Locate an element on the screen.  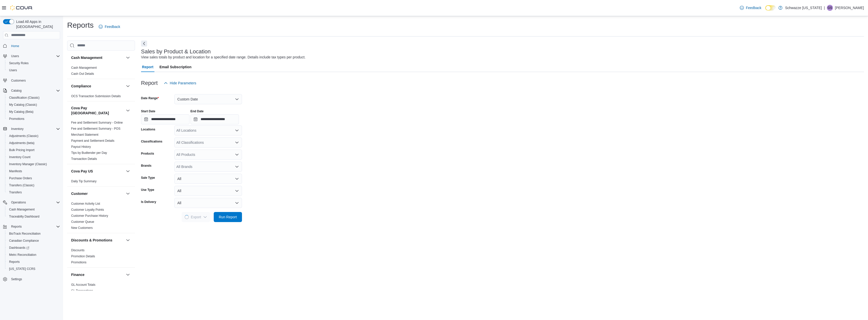
span: Classification (Classic) is located at coordinates (34, 98).